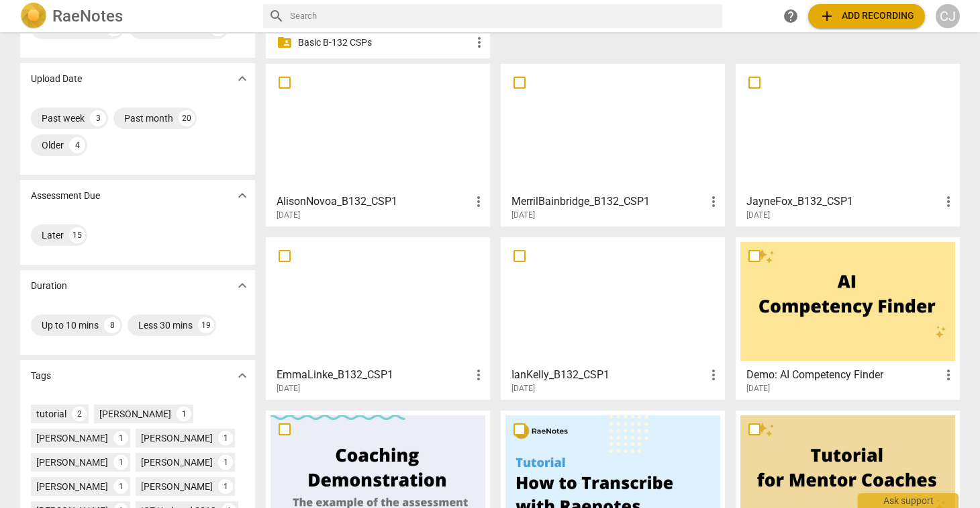  I want to click on h3: MerrilBainbridge_B132_CSP1, so click(608, 202).